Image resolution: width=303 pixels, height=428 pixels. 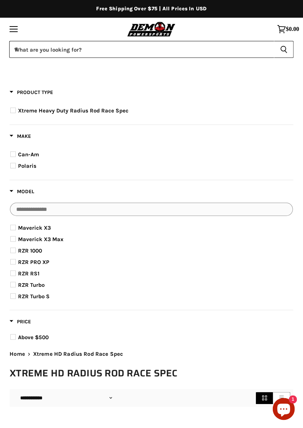 I want to click on span: RZR RS1, so click(x=29, y=273).